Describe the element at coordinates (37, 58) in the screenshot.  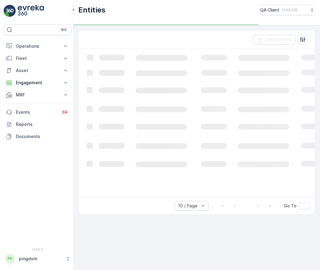
I see `p: Fleet` at that location.